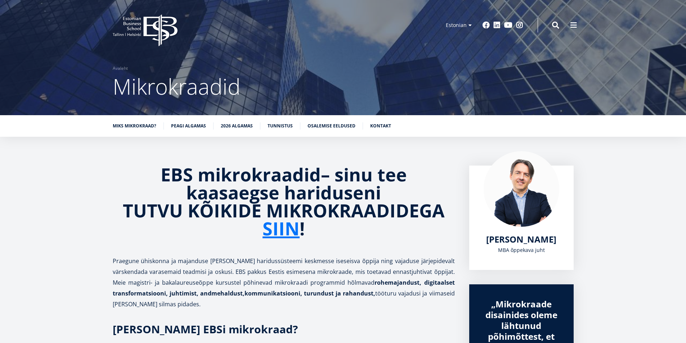  Describe the element at coordinates (280, 126) in the screenshot. I see `a: Tunnistus` at that location.